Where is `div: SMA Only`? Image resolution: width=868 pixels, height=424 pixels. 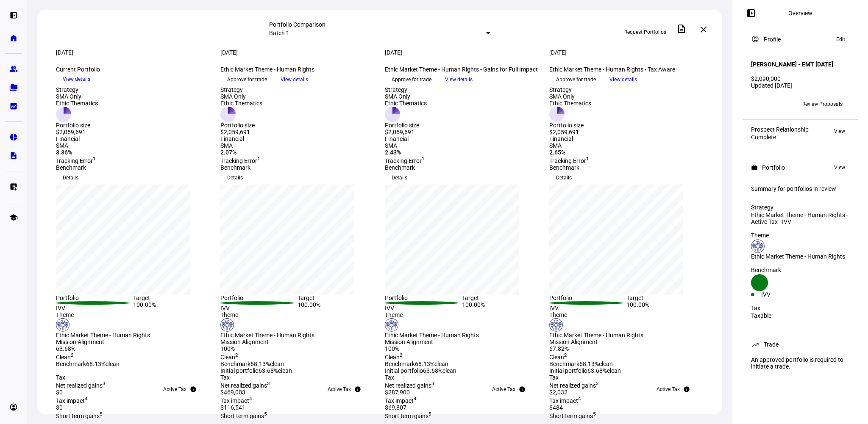
div: SMA Only is located at coordinates (570, 97).